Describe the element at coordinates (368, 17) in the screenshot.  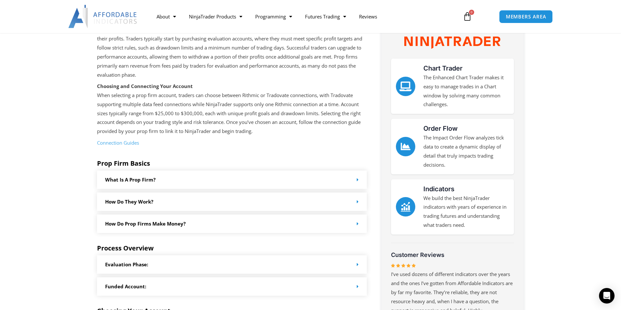
I see `a: Reviews` at that location.